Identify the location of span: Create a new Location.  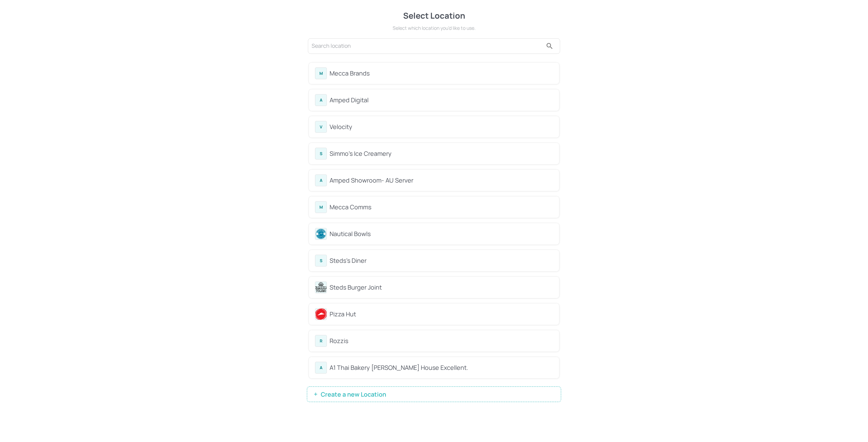
(353, 394).